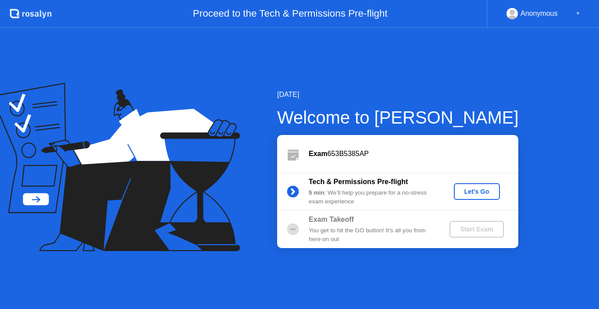  I want to click on div: : We’ll help you prepare for a no-stress exam experience, so click(372, 197).